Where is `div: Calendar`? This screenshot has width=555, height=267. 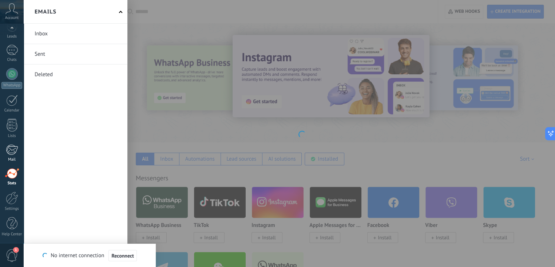
div: Calendar is located at coordinates (12, 110).